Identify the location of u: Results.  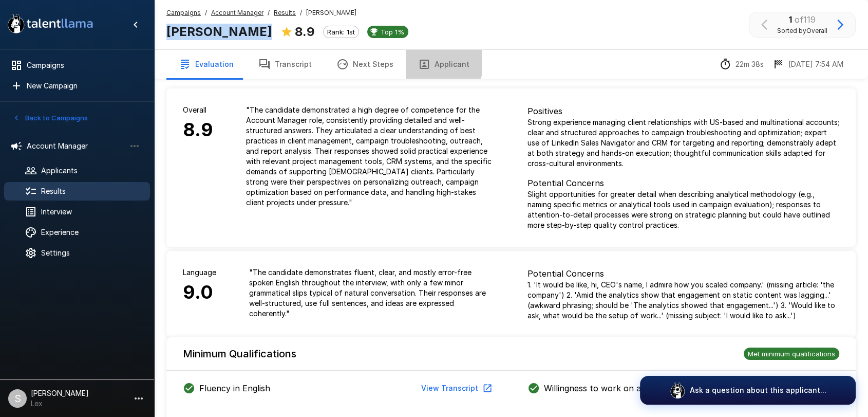
(284, 12).